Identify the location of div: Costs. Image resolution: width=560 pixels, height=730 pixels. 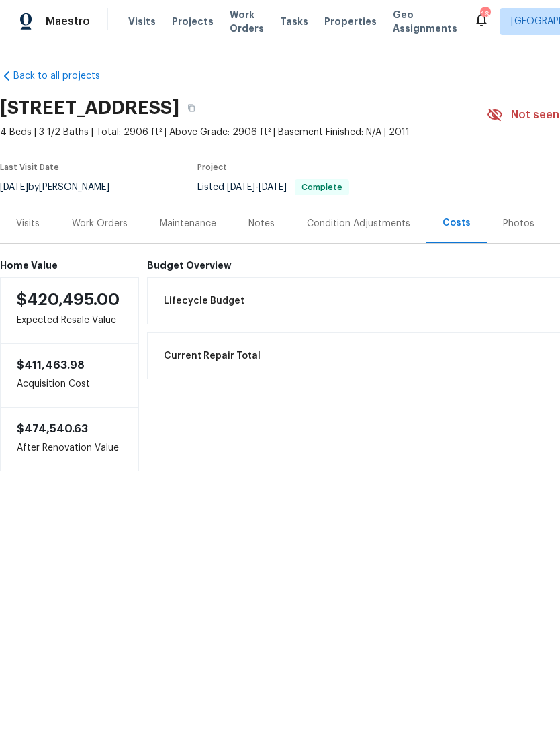
(457, 223).